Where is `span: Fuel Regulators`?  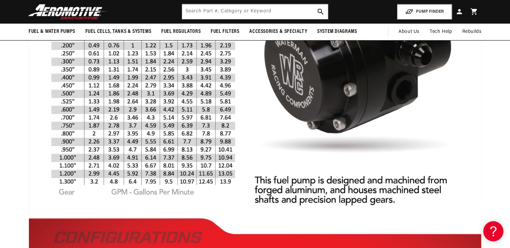 span: Fuel Regulators is located at coordinates (181, 32).